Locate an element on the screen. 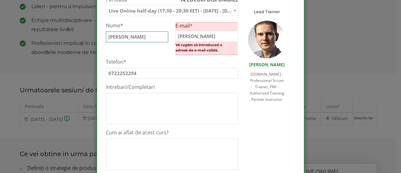  img: Mihai Olaru is located at coordinates (267, 39).